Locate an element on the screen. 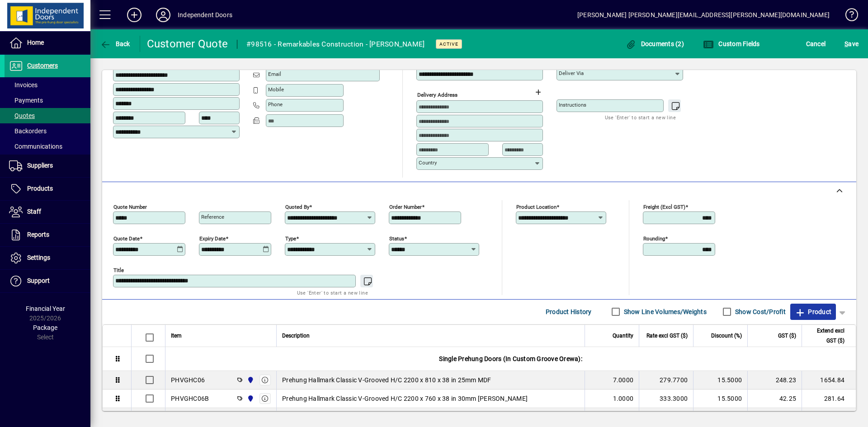 This screenshot has height=427, width=868. mat-label: Rounding is located at coordinates (654, 238).